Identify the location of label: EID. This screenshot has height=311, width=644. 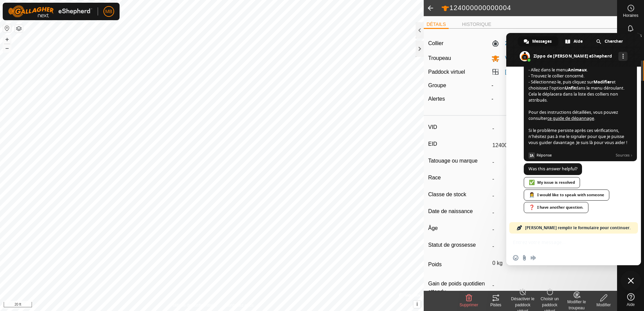
(459, 144).